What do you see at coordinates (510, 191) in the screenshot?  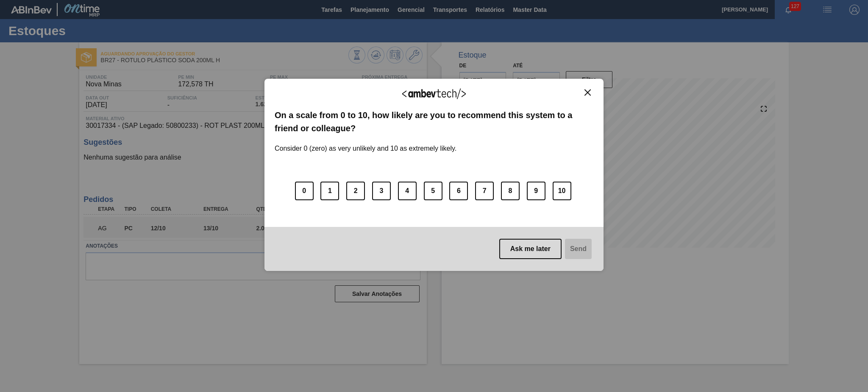 I see `button: 8` at bounding box center [510, 191].